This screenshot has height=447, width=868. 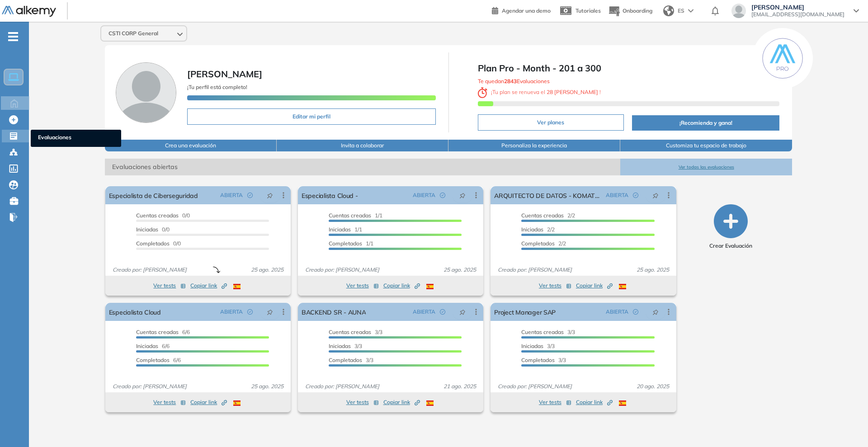 I want to click on img: arrow, so click(x=691, y=11).